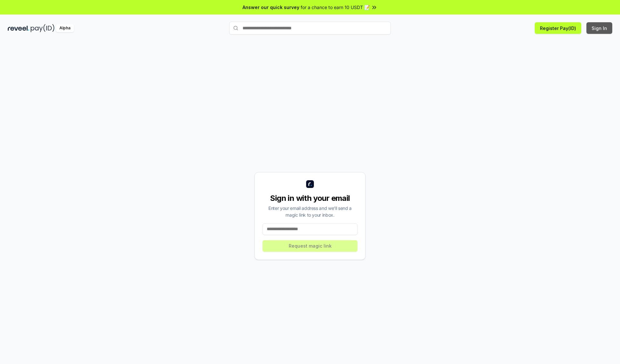 This screenshot has height=364, width=620. What do you see at coordinates (310, 184) in the screenshot?
I see `img: logo_small` at bounding box center [310, 184].